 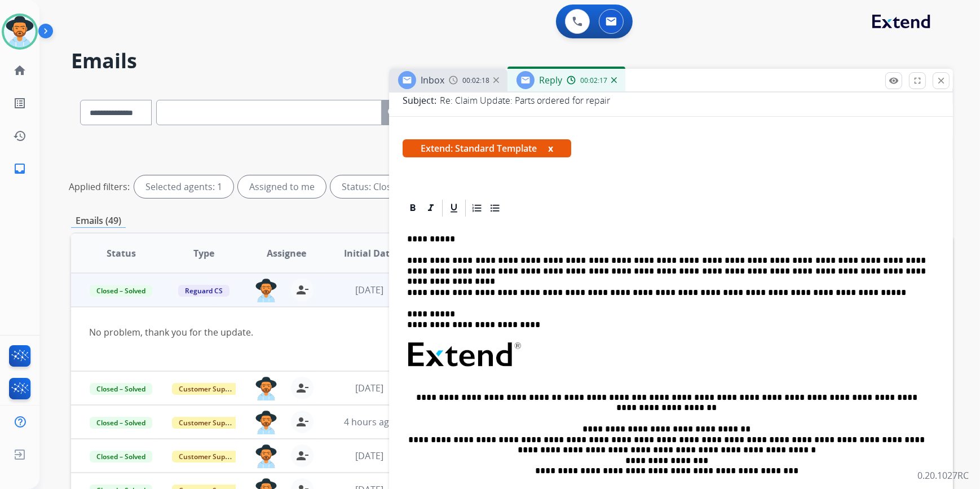 I want to click on div: Underline, so click(x=453, y=208).